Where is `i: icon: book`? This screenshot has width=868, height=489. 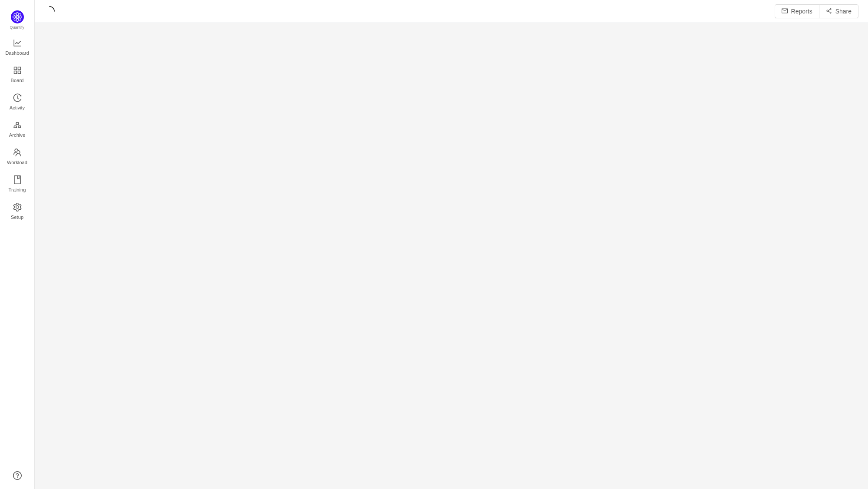 i: icon: book is located at coordinates (17, 180).